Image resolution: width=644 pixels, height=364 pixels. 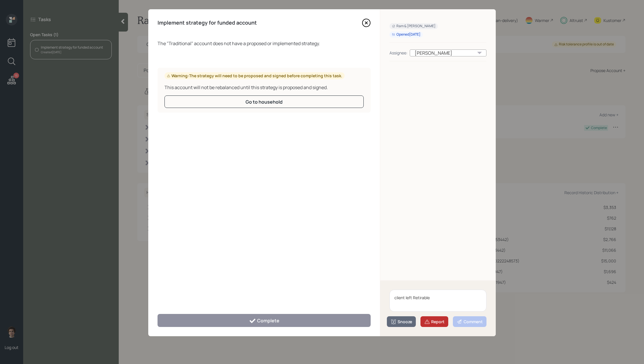 What do you see at coordinates (264, 321) in the screenshot?
I see `div: Complete` at bounding box center [264, 321].